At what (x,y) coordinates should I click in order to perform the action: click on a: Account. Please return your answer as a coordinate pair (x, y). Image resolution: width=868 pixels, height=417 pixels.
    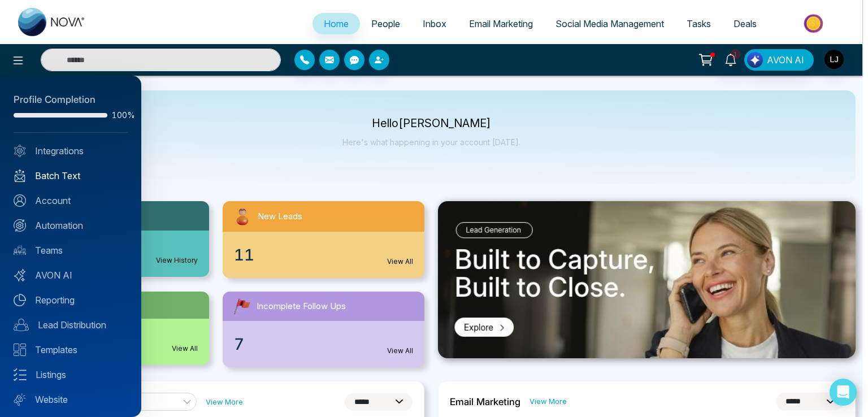
    Looking at the image, I should click on (71, 201).